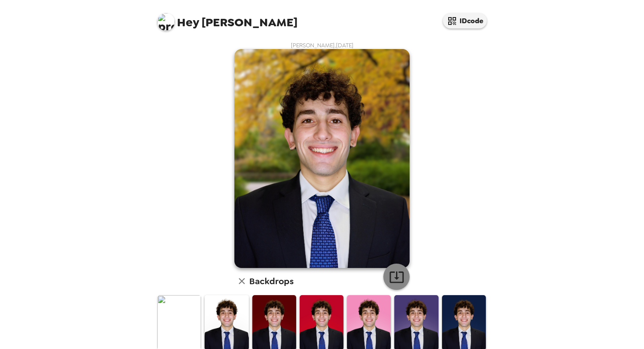 The image size is (644, 349). What do you see at coordinates (271, 281) in the screenshot?
I see `h6: Backdrops` at bounding box center [271, 281].